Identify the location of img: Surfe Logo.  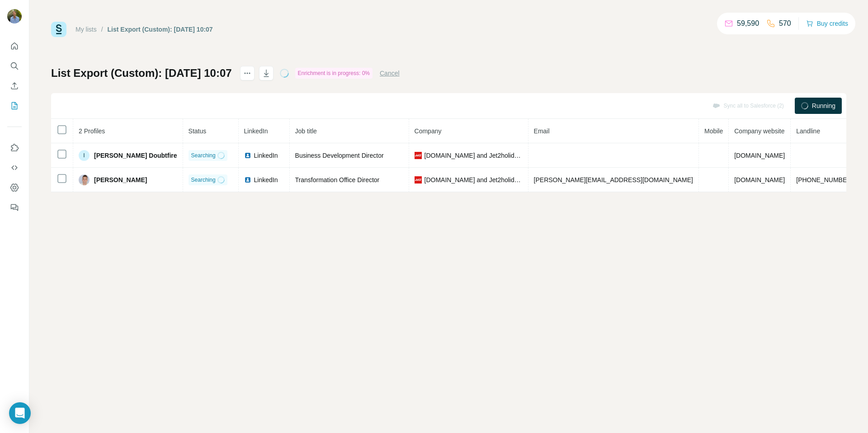
(59, 29).